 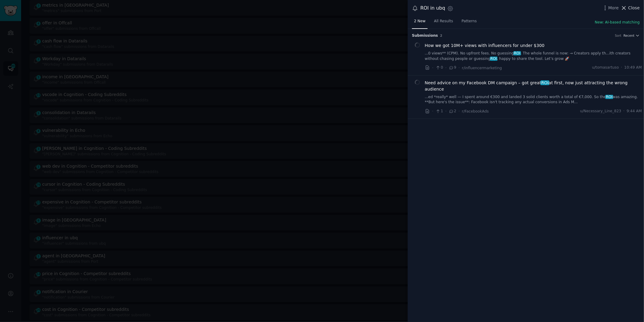 I want to click on span: Need advice on my Facebook DM campaign – got great at first, now just attracting the wrong audience, so click(x=533, y=86).